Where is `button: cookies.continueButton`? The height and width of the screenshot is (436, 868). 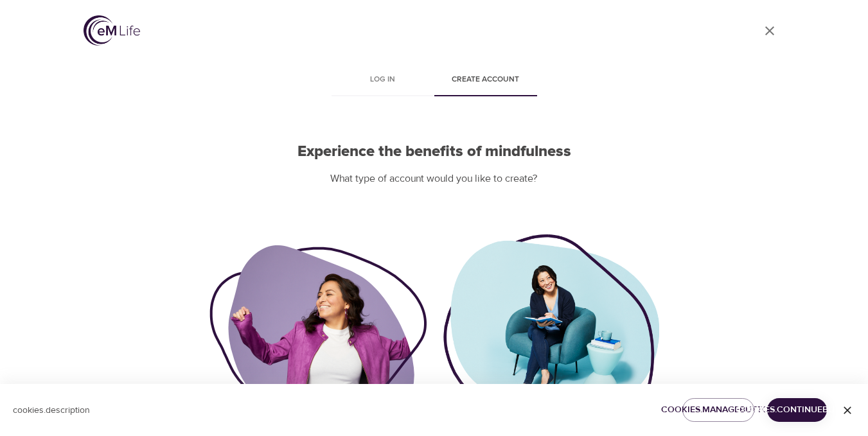 button: cookies.continueButton is located at coordinates (797, 410).